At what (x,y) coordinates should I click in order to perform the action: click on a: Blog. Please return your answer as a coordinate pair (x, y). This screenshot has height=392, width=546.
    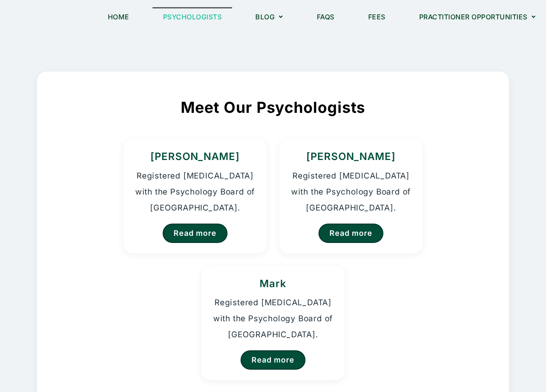
    Looking at the image, I should click on (269, 17).